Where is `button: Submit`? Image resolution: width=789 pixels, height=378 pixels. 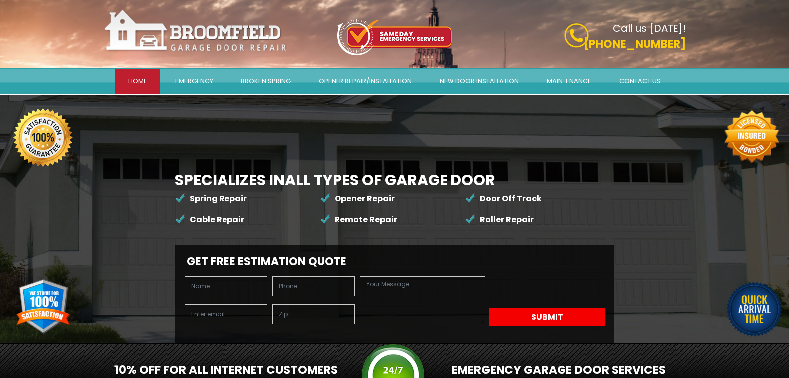 button: Submit is located at coordinates (547, 317).